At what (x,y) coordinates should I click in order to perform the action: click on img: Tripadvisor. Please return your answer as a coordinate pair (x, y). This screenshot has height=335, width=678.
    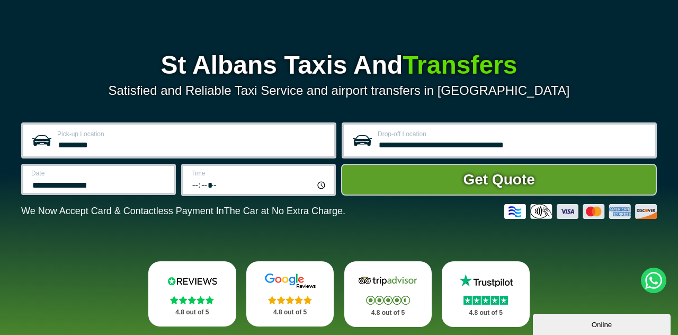
    Looking at the image, I should click on (388, 281).